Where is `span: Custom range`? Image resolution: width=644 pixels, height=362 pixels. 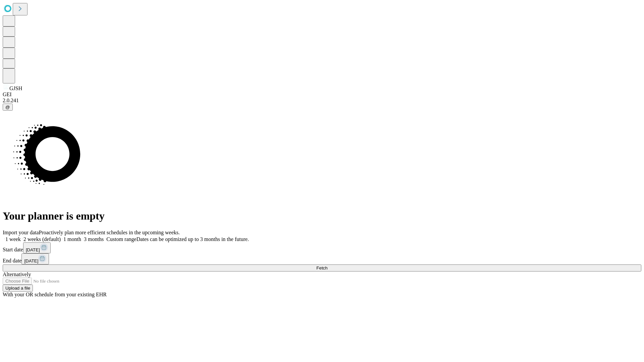
span: Custom range is located at coordinates (121, 239).